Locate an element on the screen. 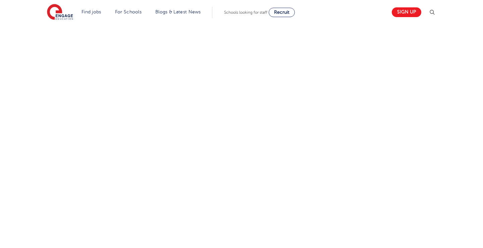 This screenshot has width=483, height=248. a: Sign up is located at coordinates (407, 12).